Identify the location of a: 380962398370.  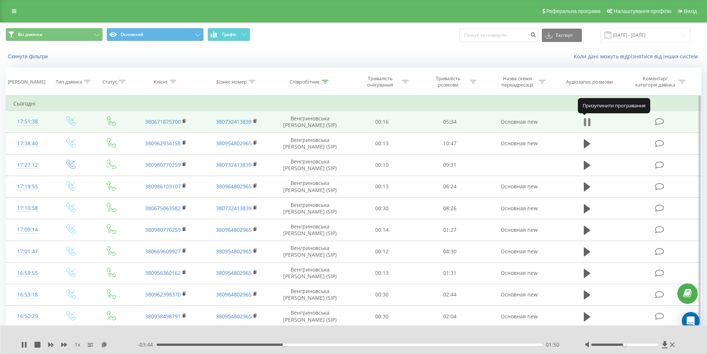
(163, 294).